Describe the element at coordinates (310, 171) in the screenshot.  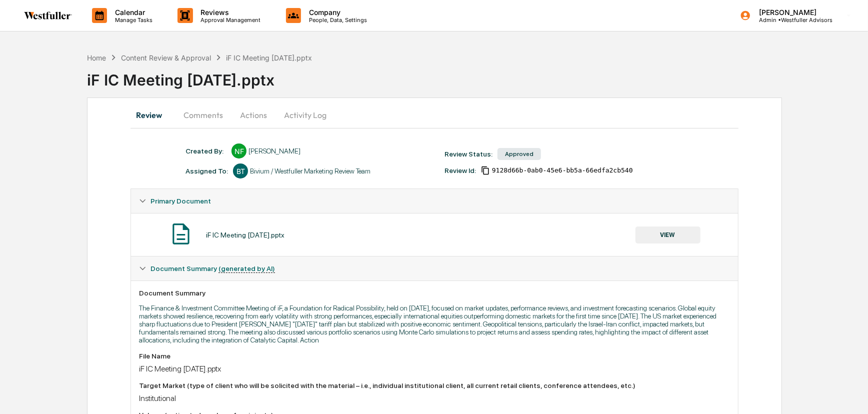
I see `div: Bivium / Westfuller Marketing Review Team` at that location.